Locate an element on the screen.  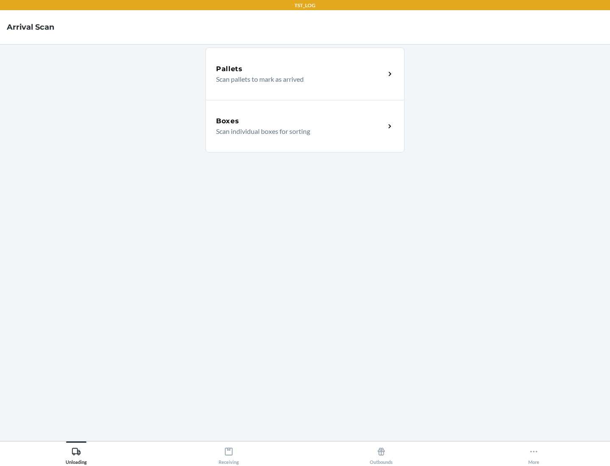
p: Scan pallets to mark as arrived is located at coordinates (297, 79).